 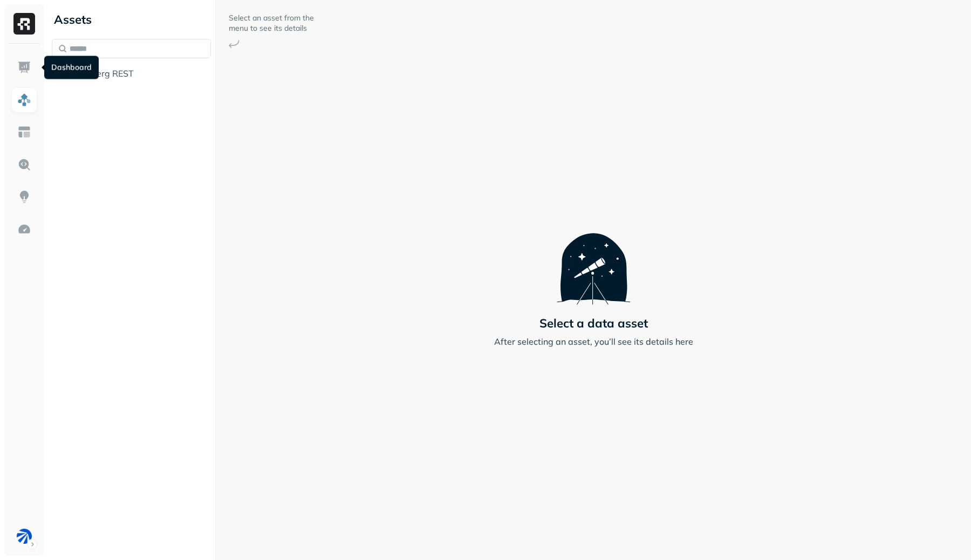 I want to click on img: BAM, so click(x=25, y=536).